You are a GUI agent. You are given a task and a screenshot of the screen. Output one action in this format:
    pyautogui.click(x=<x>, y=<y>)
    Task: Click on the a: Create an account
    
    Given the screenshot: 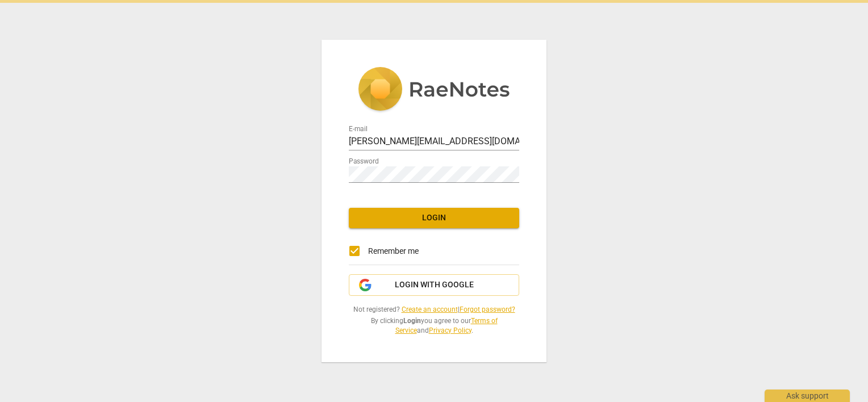 What is the action you would take?
    pyautogui.click(x=430, y=309)
    